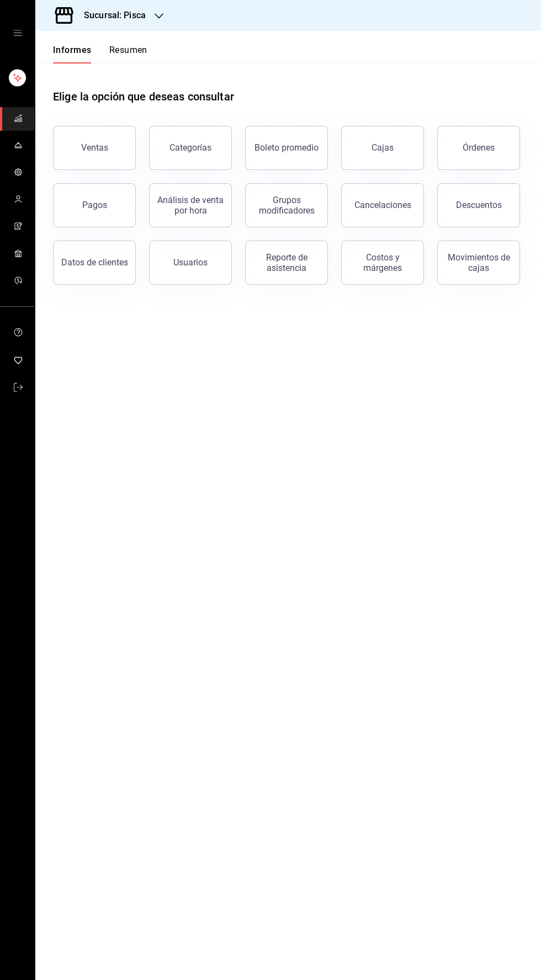 The height and width of the screenshot is (980, 541). I want to click on button: Costos y márgenes, so click(383, 263).